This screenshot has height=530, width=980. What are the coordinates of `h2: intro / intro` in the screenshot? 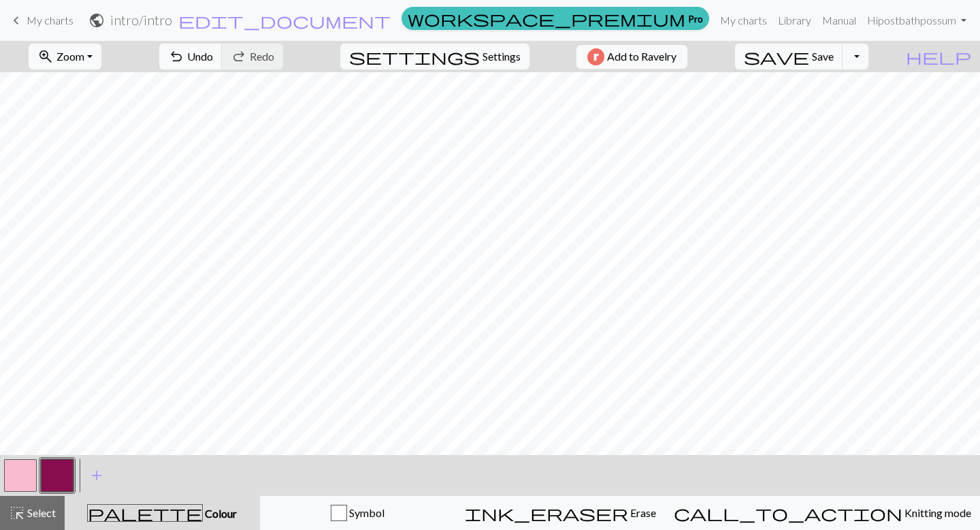 It's located at (141, 20).